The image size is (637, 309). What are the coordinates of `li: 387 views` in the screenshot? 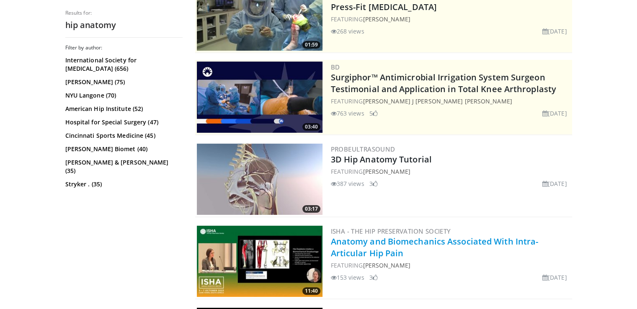 It's located at (347, 183).